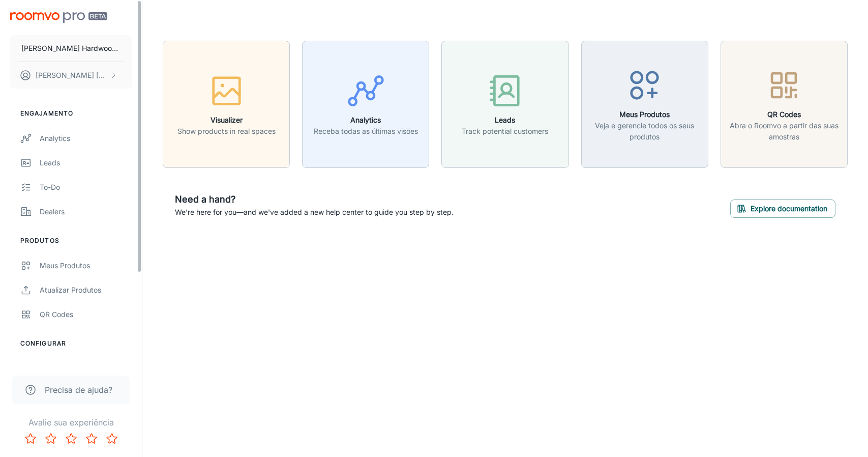 This screenshot has width=868, height=457. I want to click on div: Dealers, so click(86, 212).